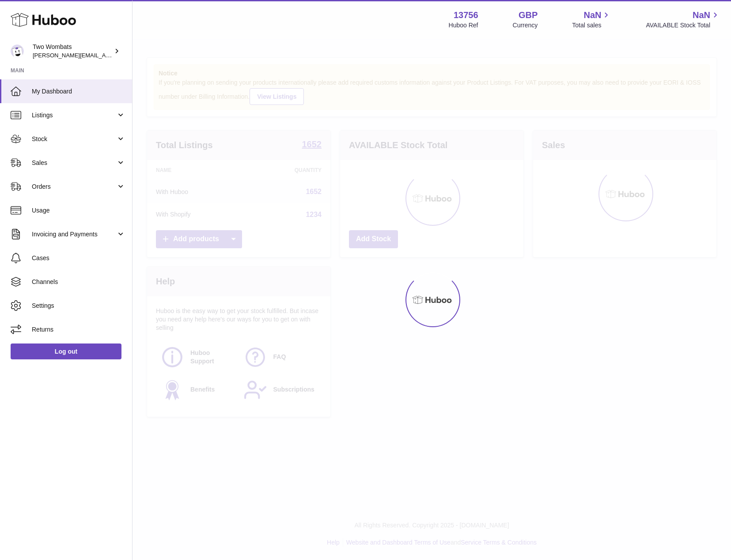 This screenshot has width=731, height=560. What do you see at coordinates (591, 25) in the screenshot?
I see `span: Total sales` at bounding box center [591, 25].